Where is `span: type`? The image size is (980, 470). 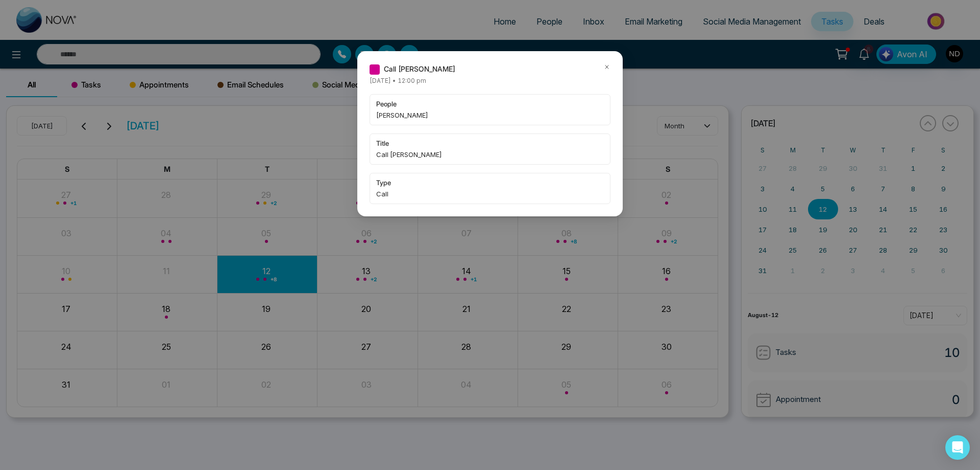
span: type is located at coordinates (490, 182).